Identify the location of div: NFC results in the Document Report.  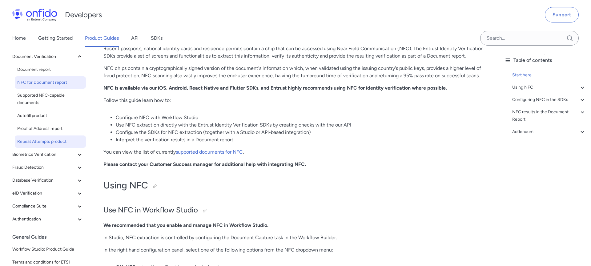
(549, 116).